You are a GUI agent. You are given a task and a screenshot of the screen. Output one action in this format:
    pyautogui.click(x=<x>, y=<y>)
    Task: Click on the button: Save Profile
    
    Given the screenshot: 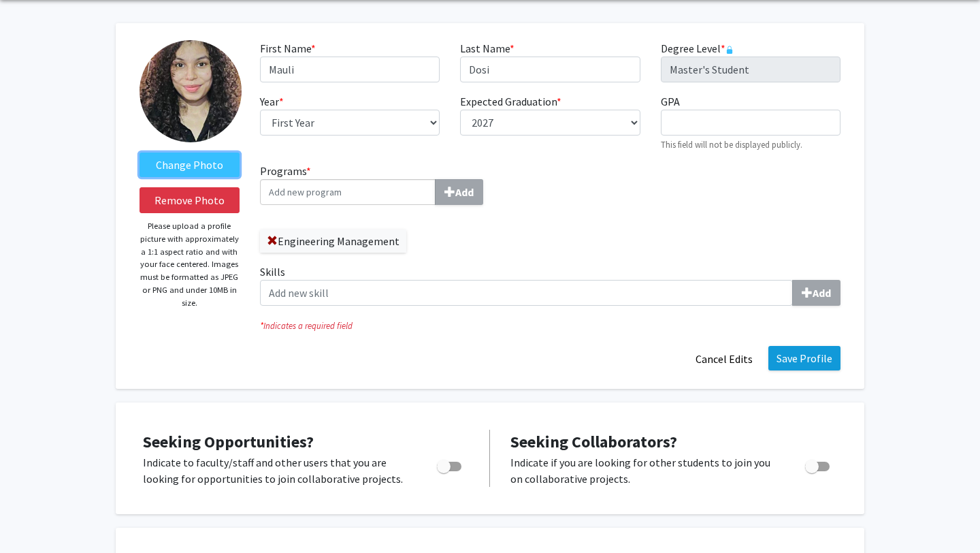 What is the action you would take?
    pyautogui.click(x=804, y=359)
    